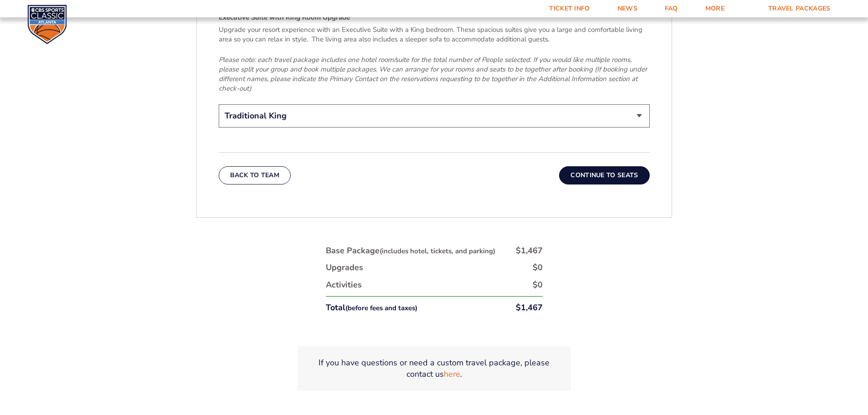 The width and height of the screenshot is (868, 415). Describe the element at coordinates (434, 368) in the screenshot. I see `p: If you have questions or need a custom travel package, please contact us .` at that location.